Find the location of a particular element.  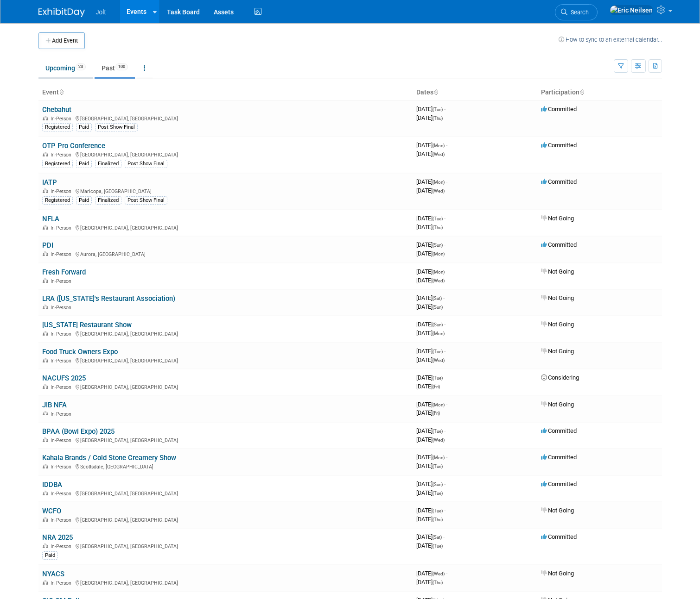

div: Registered is located at coordinates (58, 201).